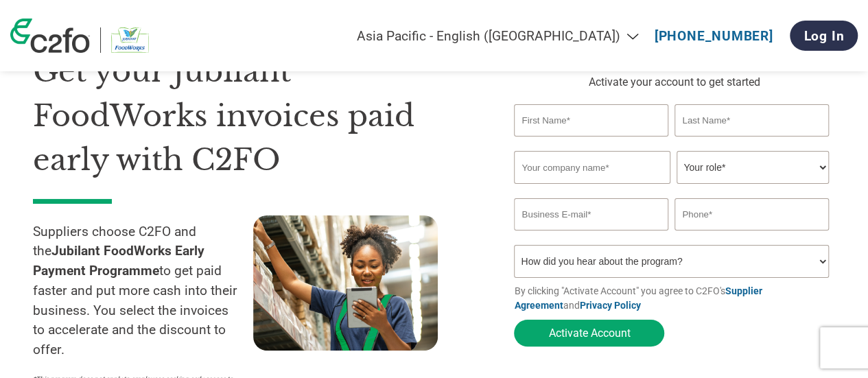 This screenshot has height=378, width=868. What do you see at coordinates (590, 214) in the screenshot?
I see `input: Invalid Email format` at bounding box center [590, 214].